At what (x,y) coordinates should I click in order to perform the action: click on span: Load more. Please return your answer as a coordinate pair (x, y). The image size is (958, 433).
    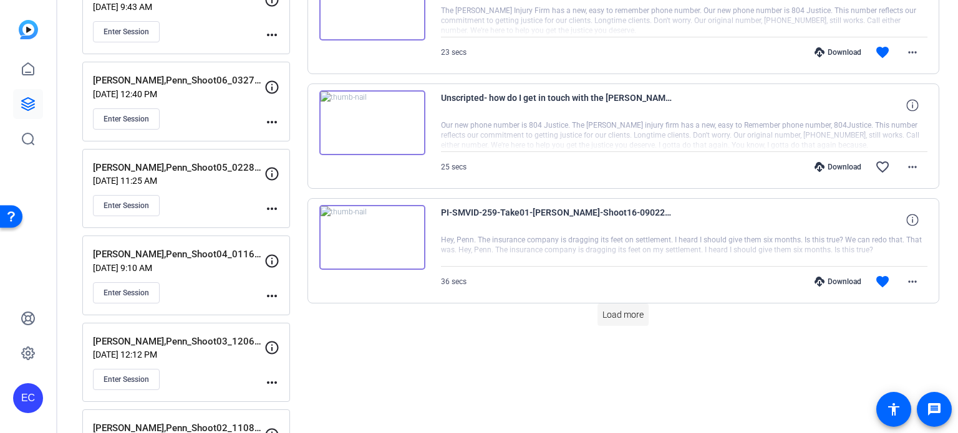
    Looking at the image, I should click on (623, 315).